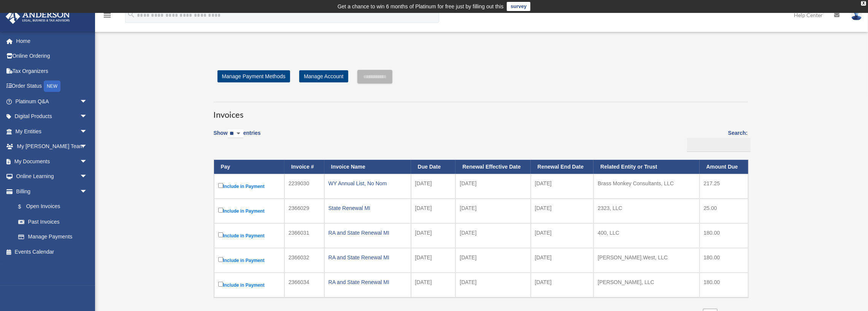 The image size is (868, 311). I want to click on h3: Invoices, so click(480, 111).